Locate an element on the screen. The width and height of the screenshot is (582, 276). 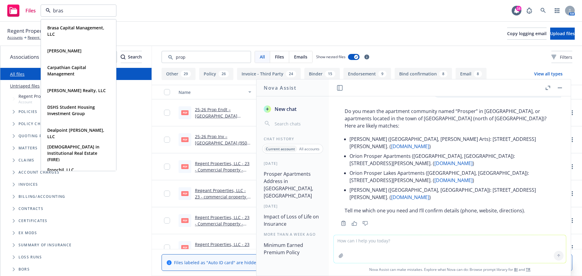
span: Account is located at coordinates (41, 102).